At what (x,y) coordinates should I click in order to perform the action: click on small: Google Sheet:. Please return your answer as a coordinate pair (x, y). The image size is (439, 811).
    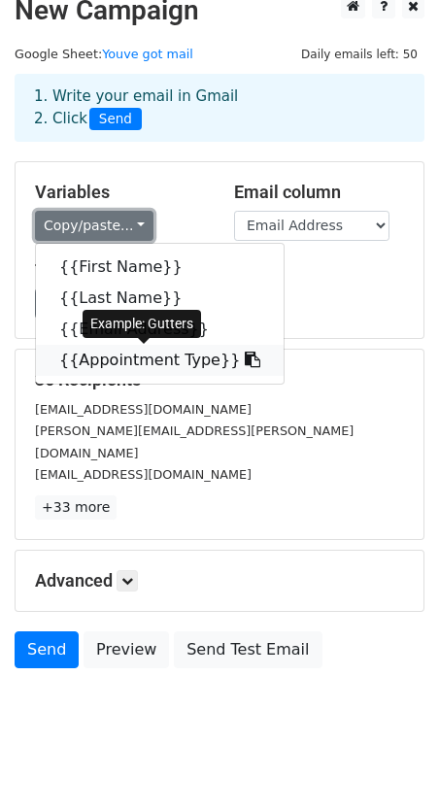
    Looking at the image, I should click on (104, 53).